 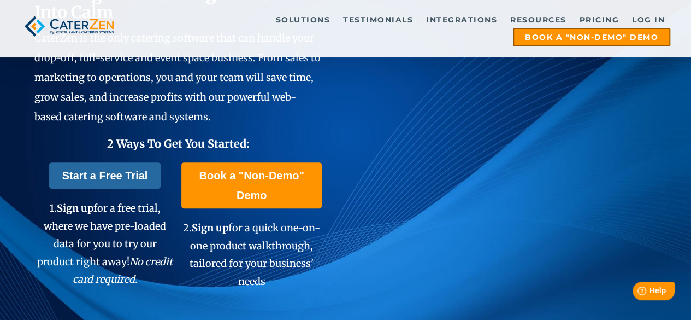 What do you see at coordinates (378, 20) in the screenshot?
I see `a: Testimonials` at bounding box center [378, 20].